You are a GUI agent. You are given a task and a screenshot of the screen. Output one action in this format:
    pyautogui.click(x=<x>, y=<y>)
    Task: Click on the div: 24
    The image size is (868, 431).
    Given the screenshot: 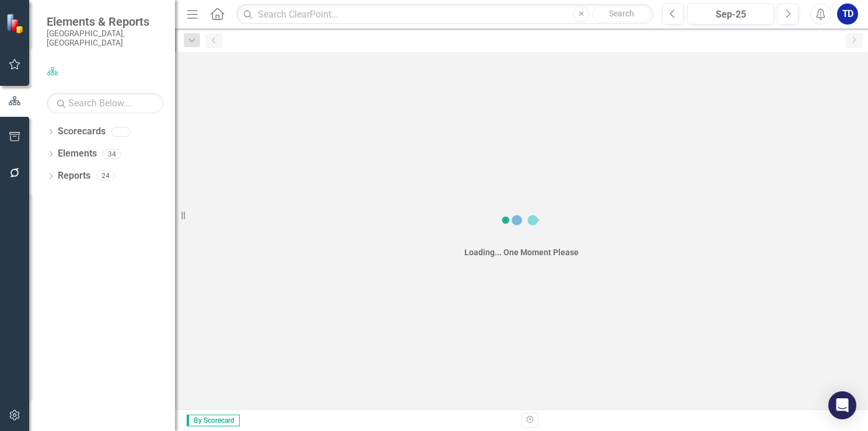 What is the action you would take?
    pyautogui.click(x=106, y=175)
    